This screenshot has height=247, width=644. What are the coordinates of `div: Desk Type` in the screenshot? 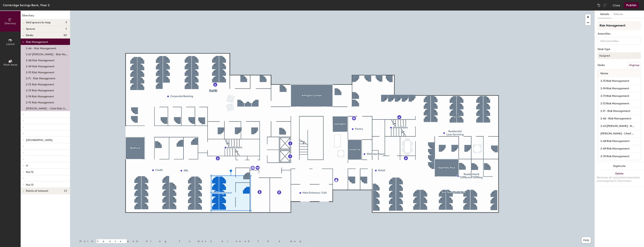 It's located at (619, 49).